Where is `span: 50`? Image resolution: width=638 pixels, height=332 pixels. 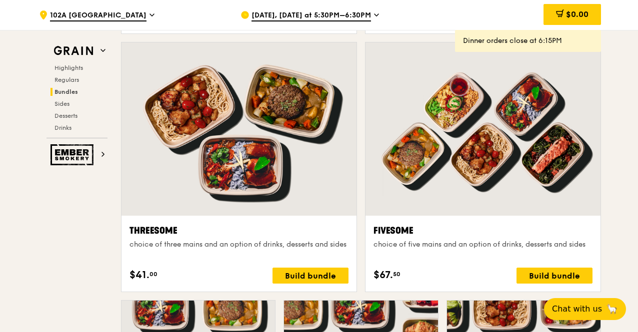
span: 50 is located at coordinates (396, 274).